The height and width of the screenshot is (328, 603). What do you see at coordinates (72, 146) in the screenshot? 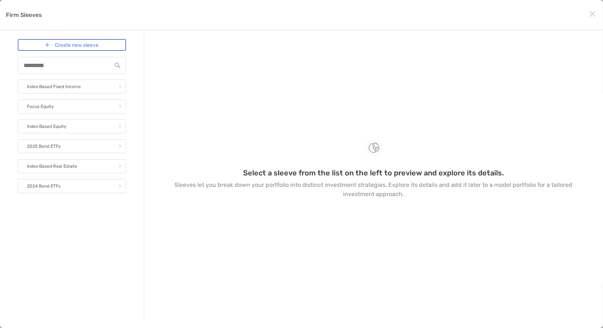
I see `a: 2025 Bond ETFs` at bounding box center [72, 146].